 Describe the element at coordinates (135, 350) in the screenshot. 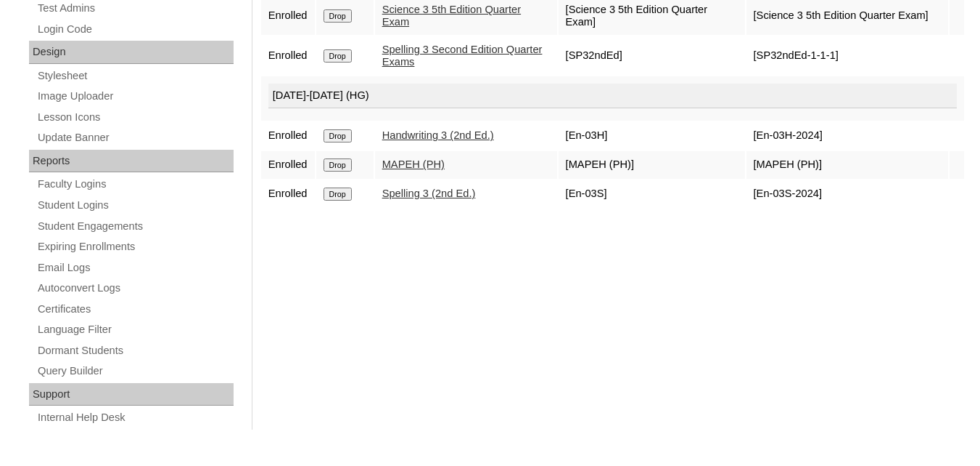

I see `a: Dormant Students` at that location.